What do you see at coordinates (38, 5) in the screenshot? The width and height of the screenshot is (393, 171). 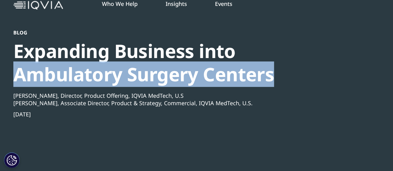 I see `img: IQVIA Healthcare Information Technology and Pharma Clinical Research Company` at bounding box center [38, 5].